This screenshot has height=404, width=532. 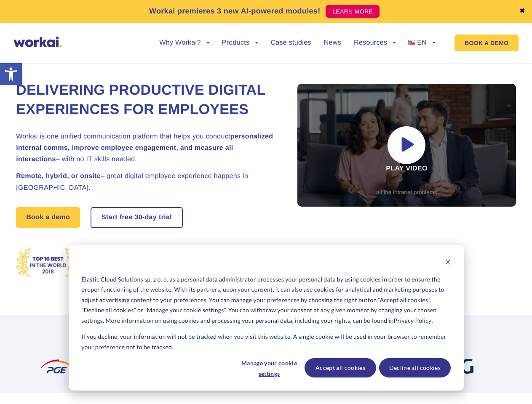 What do you see at coordinates (240, 43) in the screenshot?
I see `a: Products` at bounding box center [240, 43].